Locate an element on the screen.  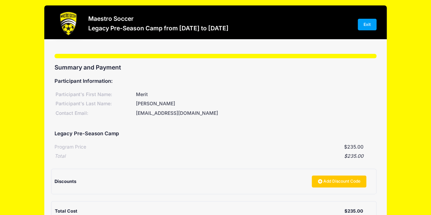
h5: Legacy Pre-Season Camp is located at coordinates (87, 134).